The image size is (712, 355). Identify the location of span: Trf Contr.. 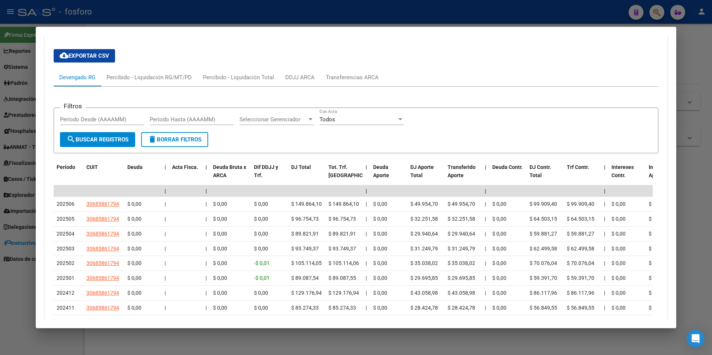
(578, 167).